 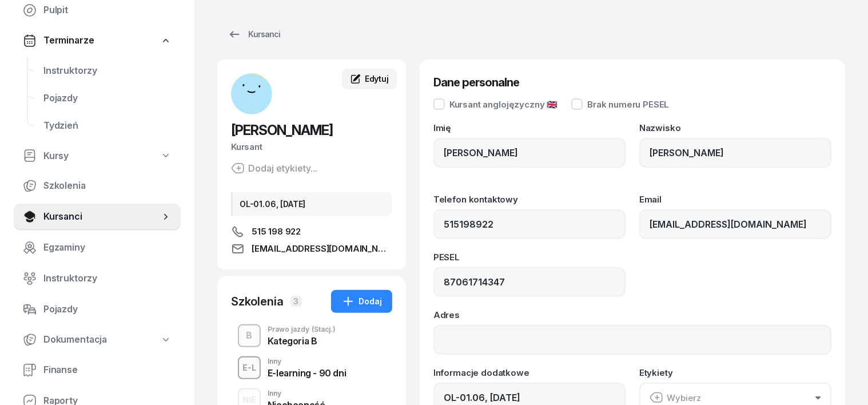 I want to click on a: Dokumentacja, so click(x=97, y=340).